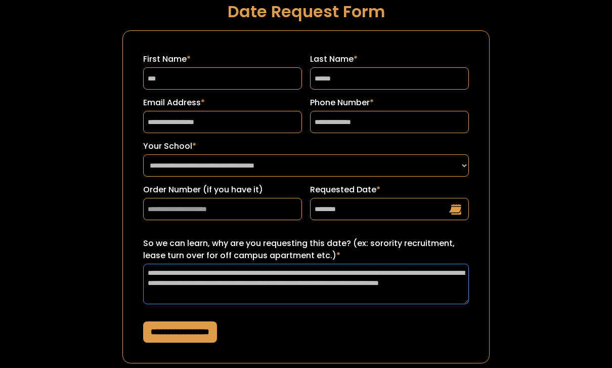  I want to click on label: First Name, so click(222, 59).